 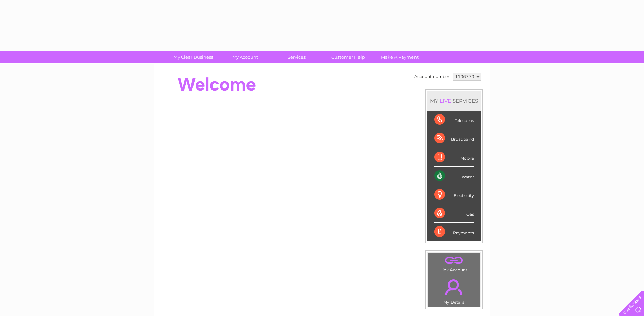 I want to click on a: Make A Payment, so click(x=400, y=57).